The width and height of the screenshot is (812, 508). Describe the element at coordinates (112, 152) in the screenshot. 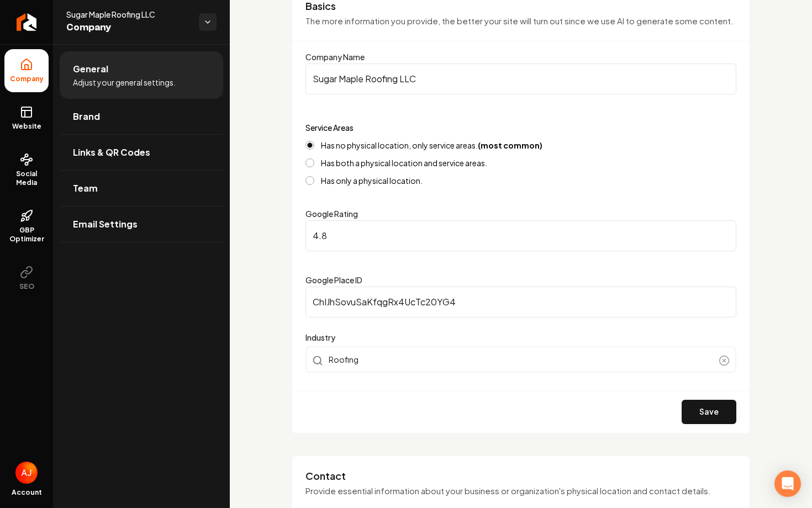

I see `span: Links & QR Codes` at that location.